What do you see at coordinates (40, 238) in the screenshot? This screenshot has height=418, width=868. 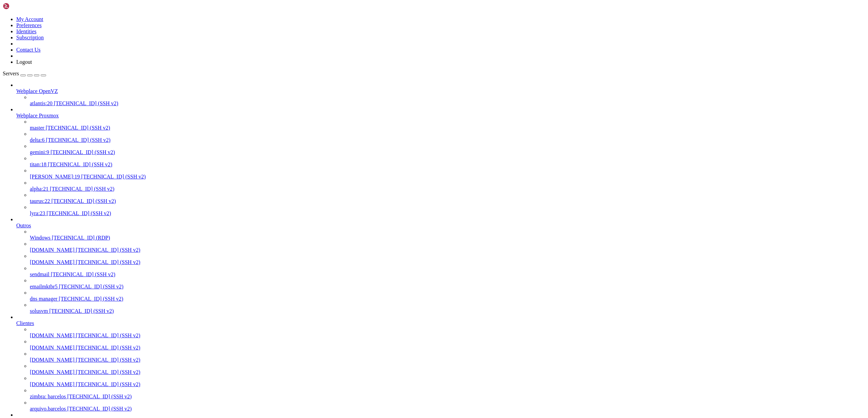 I see `span: Windows` at bounding box center [40, 238].